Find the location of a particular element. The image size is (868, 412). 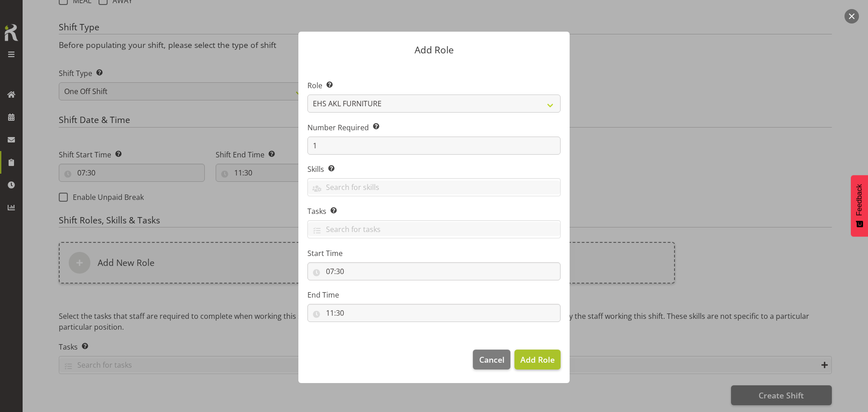

label: Number Required is located at coordinates (434, 128).